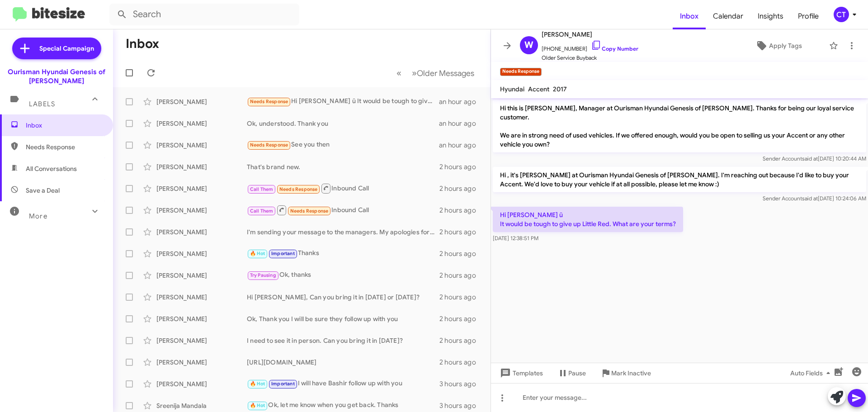 This screenshot has width=868, height=412. Describe the element at coordinates (461, 384) in the screenshot. I see `div: 3 hours ago` at that location.